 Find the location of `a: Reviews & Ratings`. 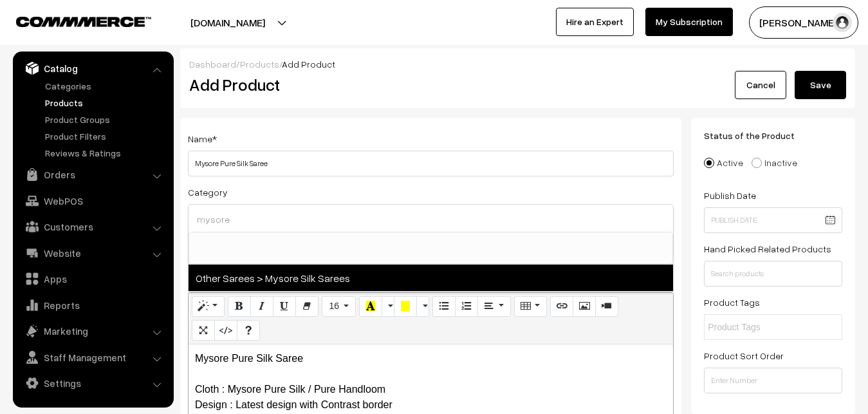

a: Reviews & Ratings is located at coordinates (105, 153).